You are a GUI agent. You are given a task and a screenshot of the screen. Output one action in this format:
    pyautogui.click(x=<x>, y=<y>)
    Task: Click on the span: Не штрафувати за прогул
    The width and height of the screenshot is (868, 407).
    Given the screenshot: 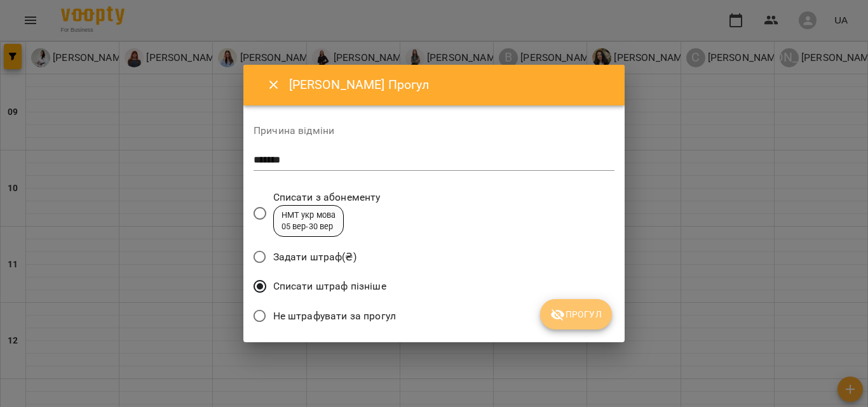 What is the action you would take?
    pyautogui.click(x=334, y=317)
    